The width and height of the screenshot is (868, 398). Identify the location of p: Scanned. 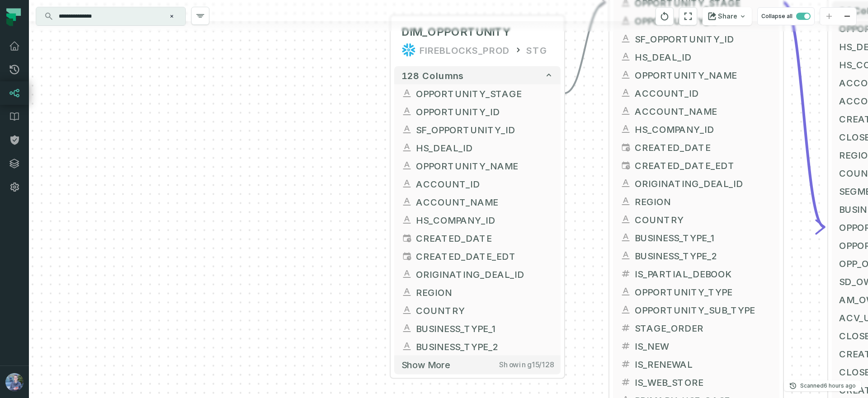
(828, 385).